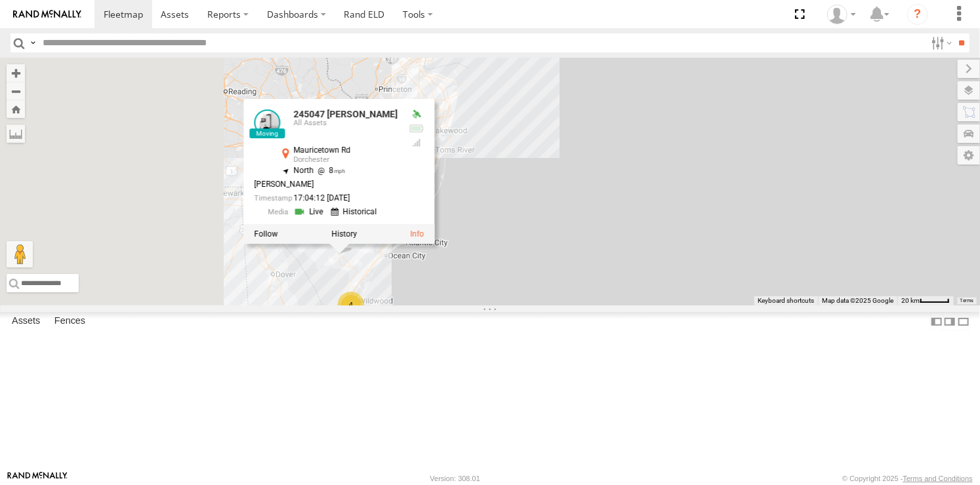  What do you see at coordinates (964, 321) in the screenshot?
I see `label: Hide Summary Table` at bounding box center [964, 321].